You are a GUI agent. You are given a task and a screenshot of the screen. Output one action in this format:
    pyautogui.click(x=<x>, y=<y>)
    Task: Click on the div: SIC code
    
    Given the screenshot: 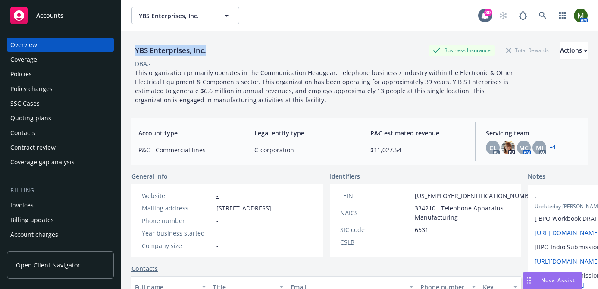 What is the action you would take?
    pyautogui.click(x=375, y=229)
    